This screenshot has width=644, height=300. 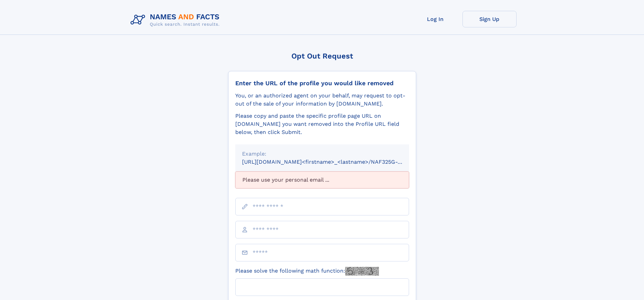 What do you see at coordinates (322, 180) in the screenshot?
I see `div: Please use your personal email ...` at bounding box center [322, 180].